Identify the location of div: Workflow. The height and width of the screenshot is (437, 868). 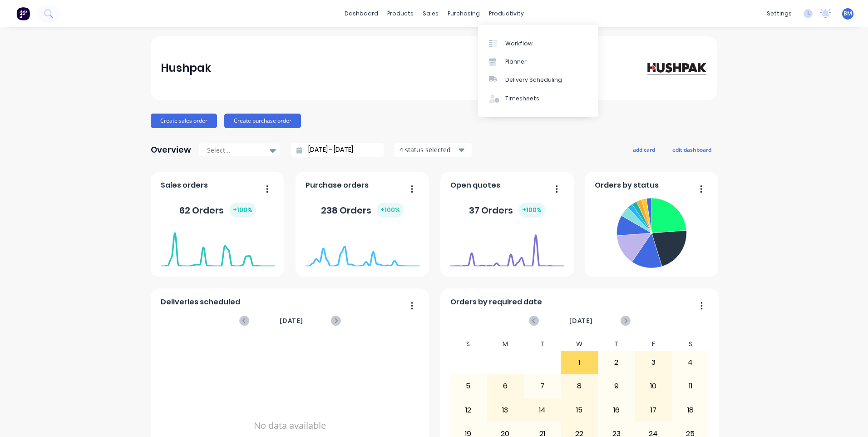
(519, 44).